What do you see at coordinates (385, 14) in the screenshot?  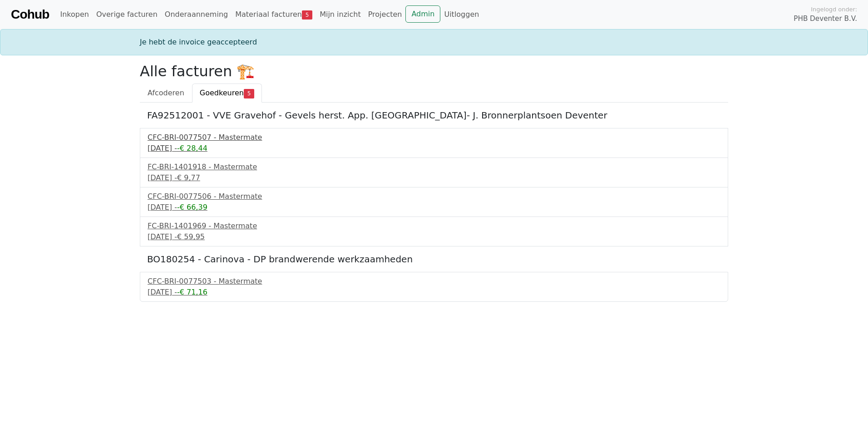 I see `a: Projecten` at bounding box center [385, 14].